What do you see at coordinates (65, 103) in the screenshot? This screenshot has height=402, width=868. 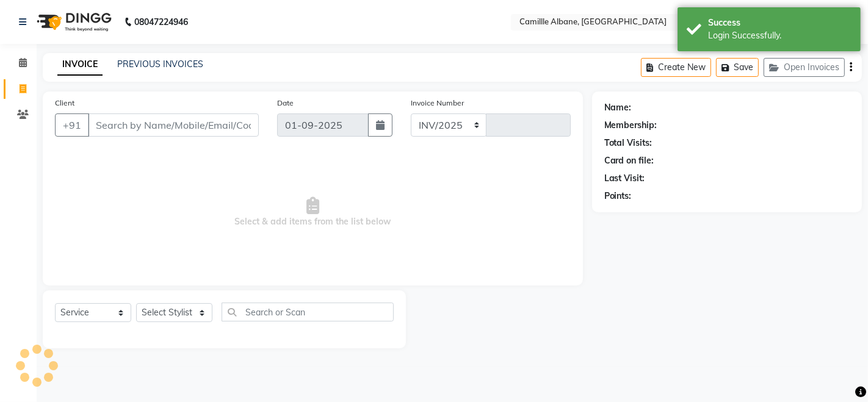 I see `label: Client` at bounding box center [65, 103].